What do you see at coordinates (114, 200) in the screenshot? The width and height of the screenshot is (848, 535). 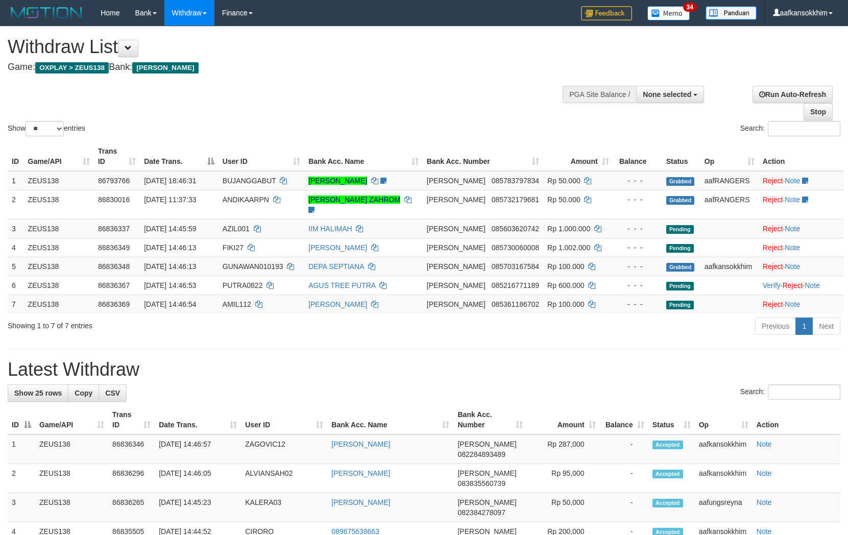 I see `span: 86830016` at bounding box center [114, 200].